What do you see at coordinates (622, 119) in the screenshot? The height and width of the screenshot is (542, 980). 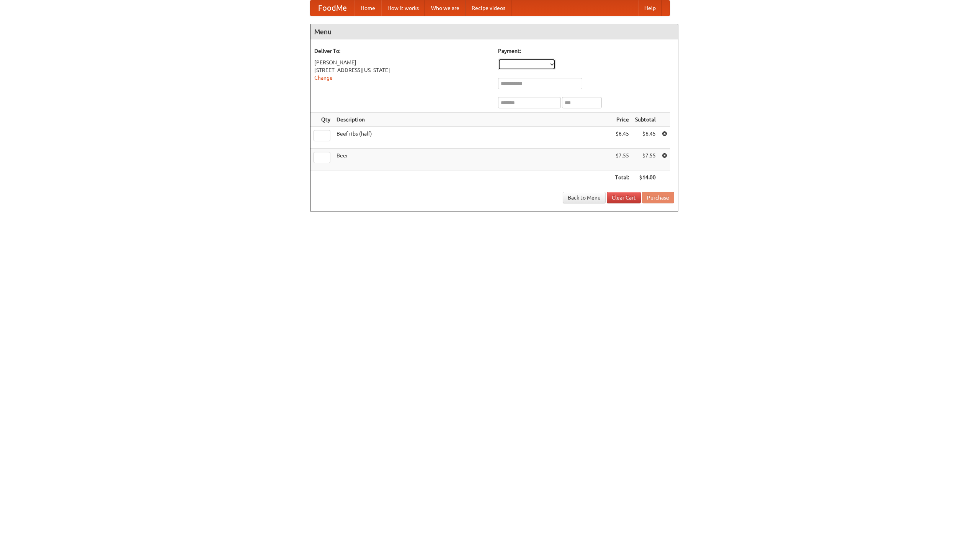 I see `th: Price` at bounding box center [622, 119].